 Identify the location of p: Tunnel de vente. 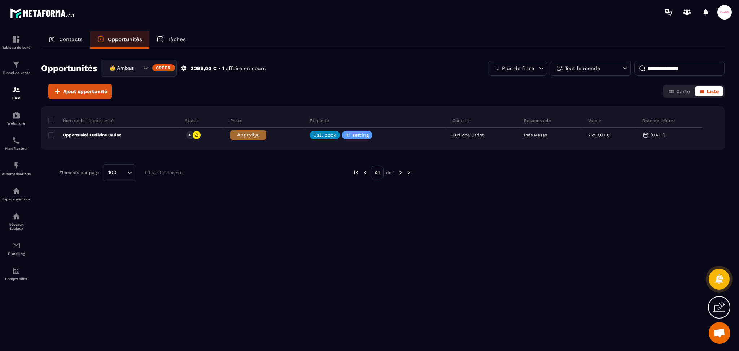
(16, 73).